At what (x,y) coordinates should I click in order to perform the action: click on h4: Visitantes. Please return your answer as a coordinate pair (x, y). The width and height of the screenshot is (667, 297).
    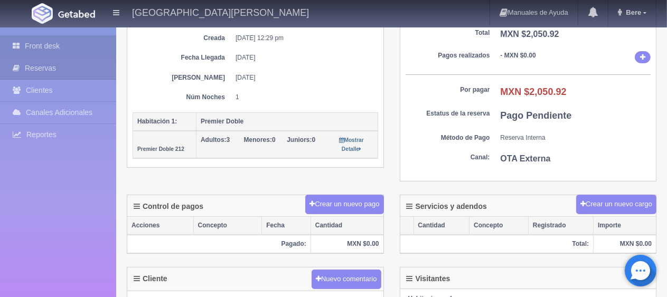
    Looking at the image, I should click on (428, 279).